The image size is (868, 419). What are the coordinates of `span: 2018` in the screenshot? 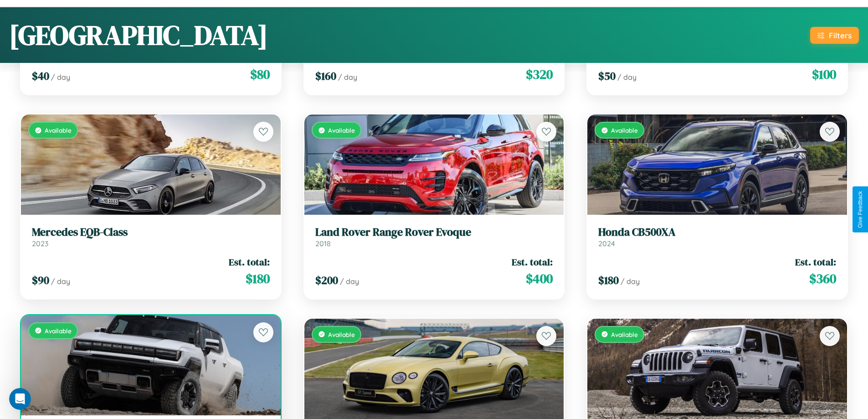 It's located at (324, 243).